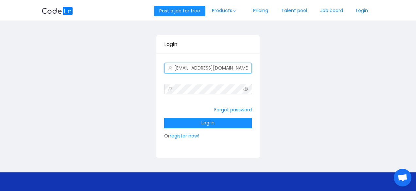 Image resolution: width=416 pixels, height=191 pixels. I want to click on a: register now!, so click(184, 136).